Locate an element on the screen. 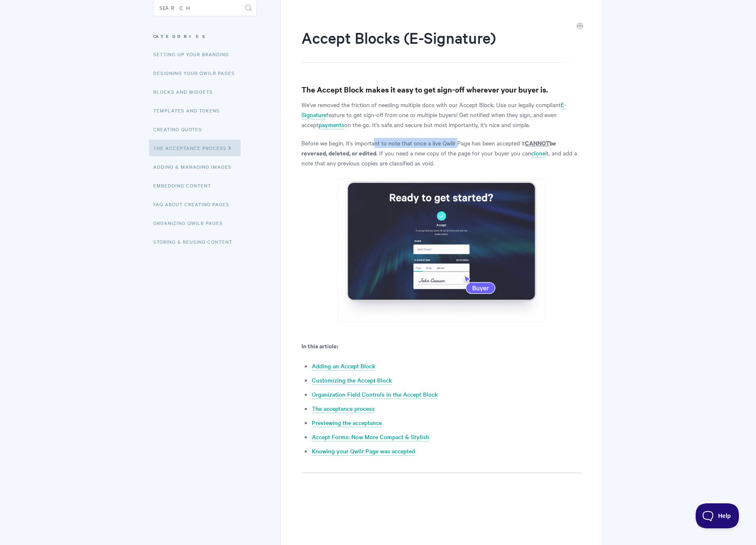 The width and height of the screenshot is (756, 545). a: FAQ About Creating Pages is located at coordinates (194, 204).